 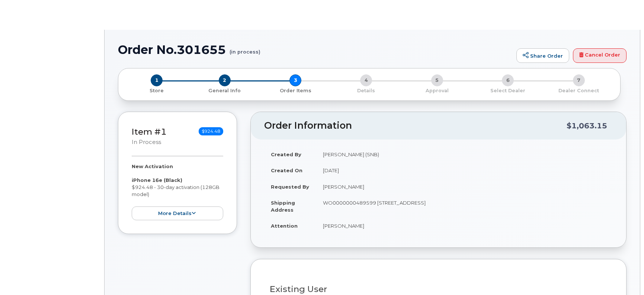 What do you see at coordinates (152, 166) in the screenshot?
I see `strong: New Activation` at bounding box center [152, 166].